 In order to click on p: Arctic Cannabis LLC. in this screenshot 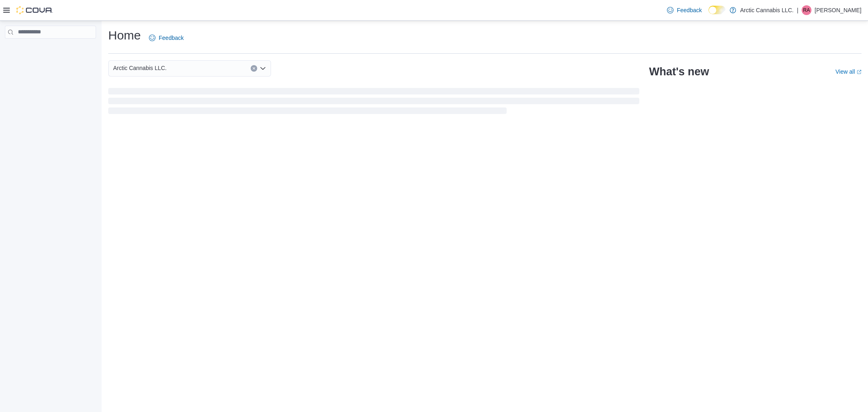, I will do `click(767, 10)`.